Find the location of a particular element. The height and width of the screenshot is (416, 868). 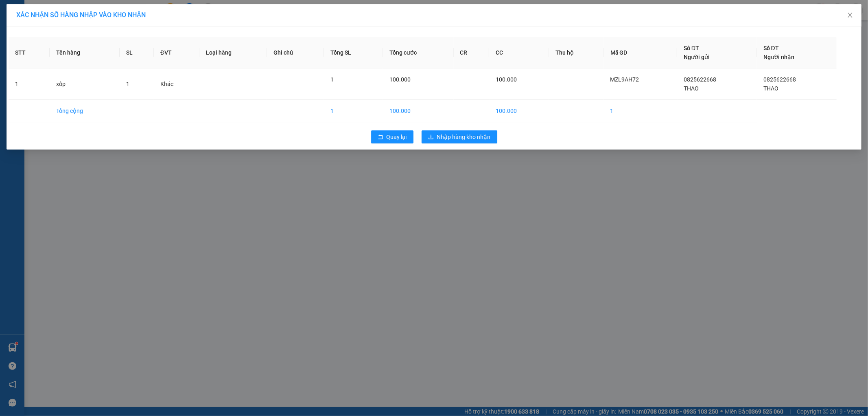

th: SL is located at coordinates (136, 52).